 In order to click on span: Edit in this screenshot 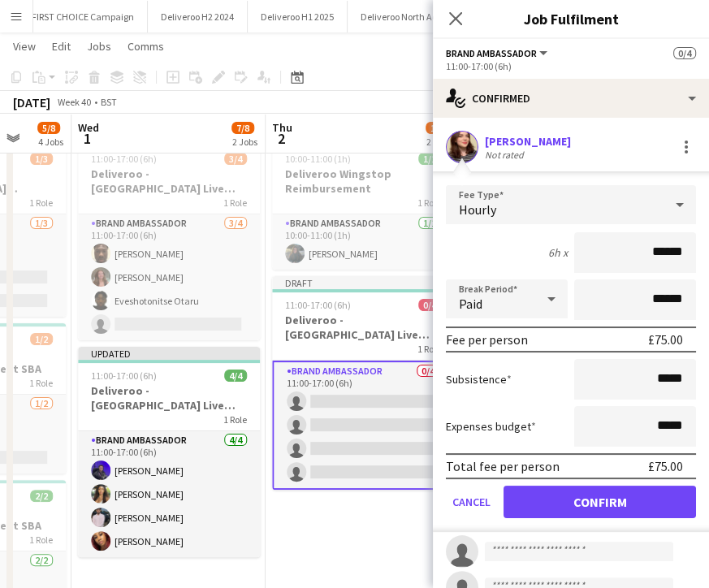, I will do `click(61, 46)`.